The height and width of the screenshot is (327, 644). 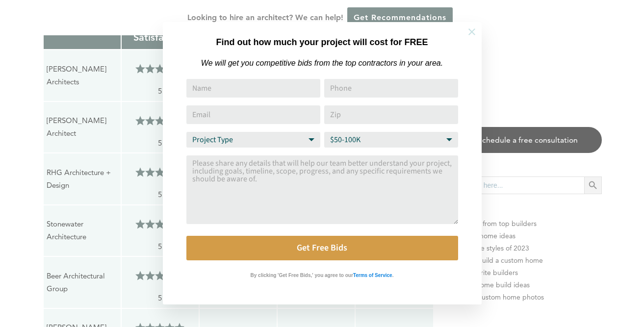 What do you see at coordinates (373, 274) in the screenshot?
I see `a: Terms of Service` at bounding box center [373, 274].